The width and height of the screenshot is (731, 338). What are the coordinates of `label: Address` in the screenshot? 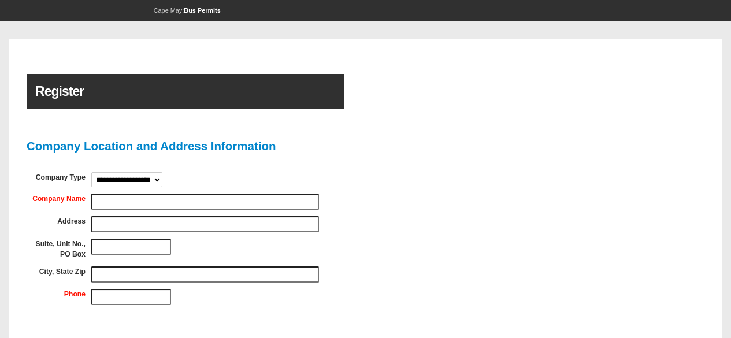 It's located at (71, 221).